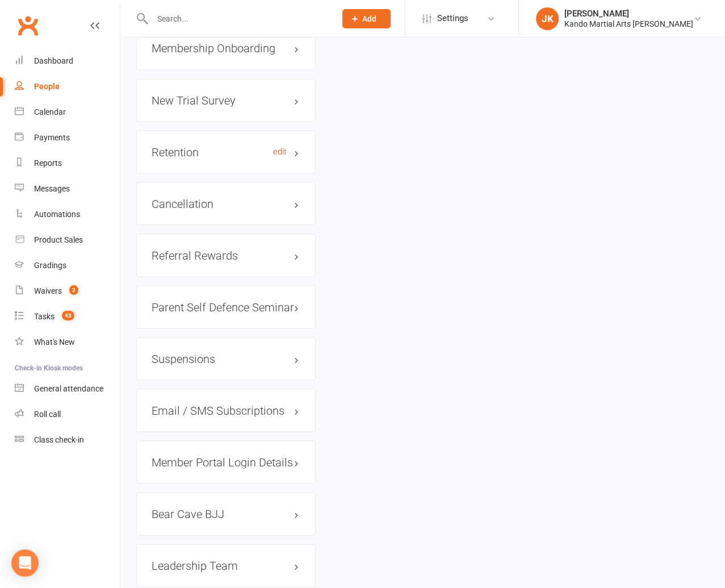 The height and width of the screenshot is (588, 725). Describe the element at coordinates (548, 19) in the screenshot. I see `div: JK` at that location.